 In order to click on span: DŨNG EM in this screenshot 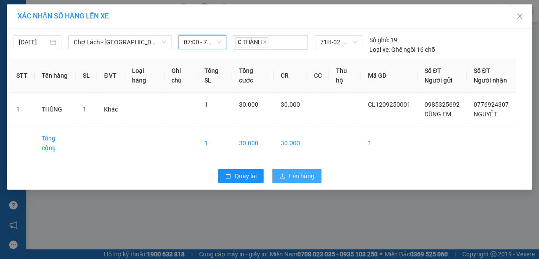, I will do `click(438, 114)`.